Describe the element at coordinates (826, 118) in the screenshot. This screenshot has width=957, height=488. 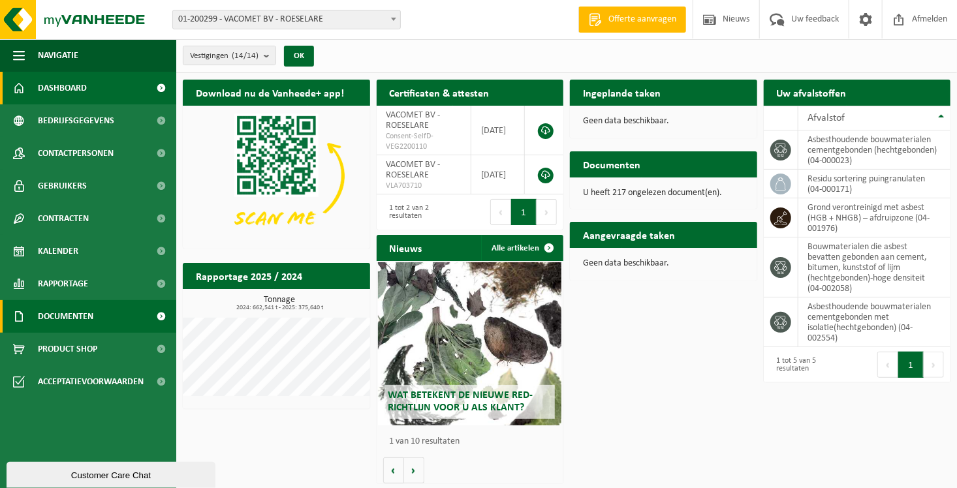
I see `span: Afvalstof` at that location.